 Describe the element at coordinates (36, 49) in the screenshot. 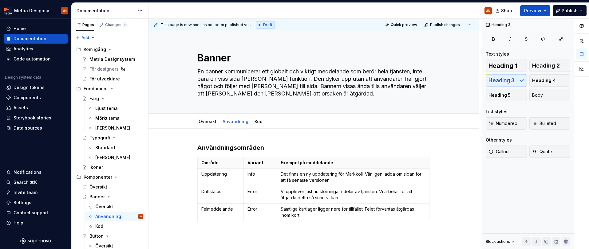

I see `a: Analytics` at that location.